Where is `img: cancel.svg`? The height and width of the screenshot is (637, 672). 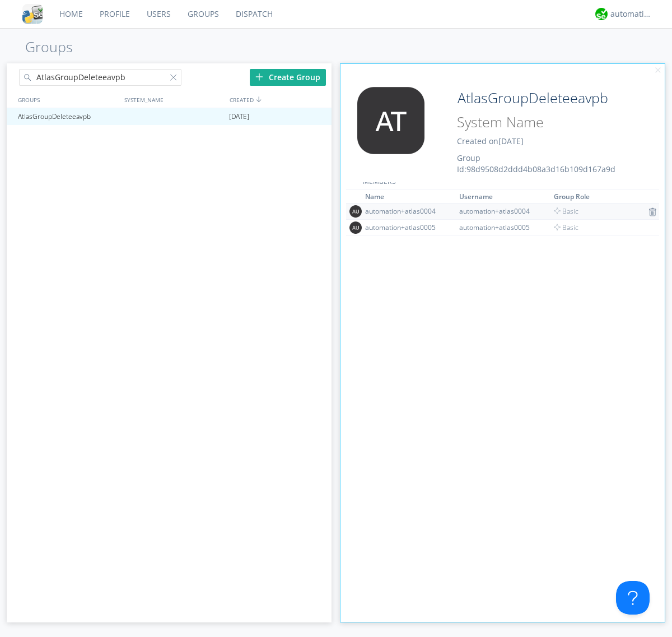 img: cancel.svg is located at coordinates (658, 71).